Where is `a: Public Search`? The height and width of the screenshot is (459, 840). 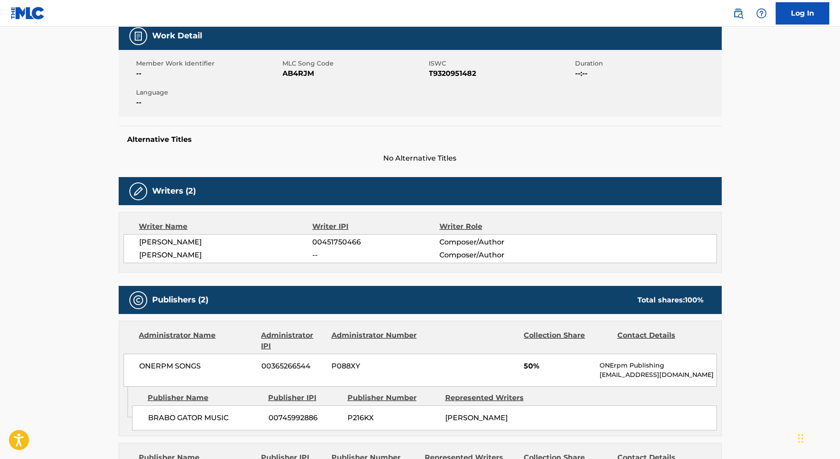
a: Public Search is located at coordinates (739, 13).